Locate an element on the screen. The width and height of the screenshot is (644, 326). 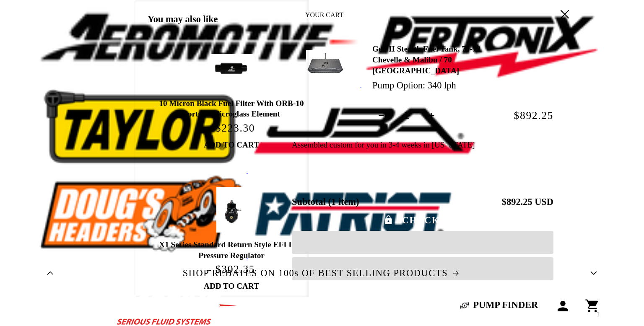
dd: 340 lph is located at coordinates (442, 85).